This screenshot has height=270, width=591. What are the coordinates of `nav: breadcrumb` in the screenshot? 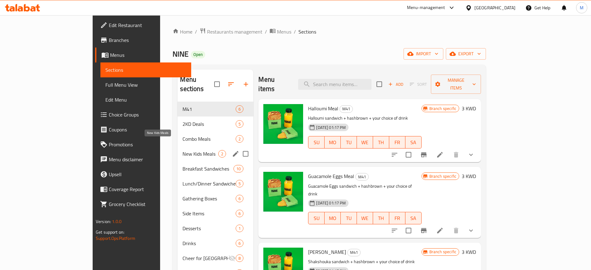 It's located at (329, 32).